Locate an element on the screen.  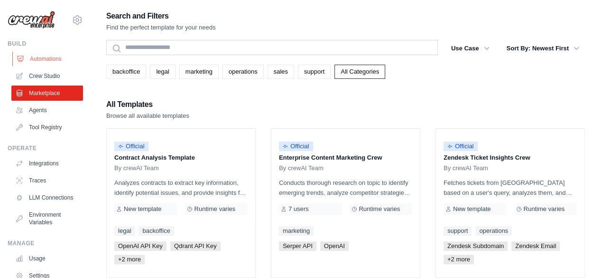
button: Use Case is located at coordinates (470, 48).